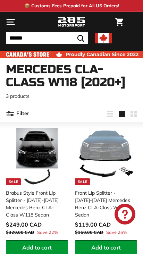 The height and width of the screenshot is (254, 143). I want to click on inbox-online-store-chat: Shopify online store chat, so click(125, 215).